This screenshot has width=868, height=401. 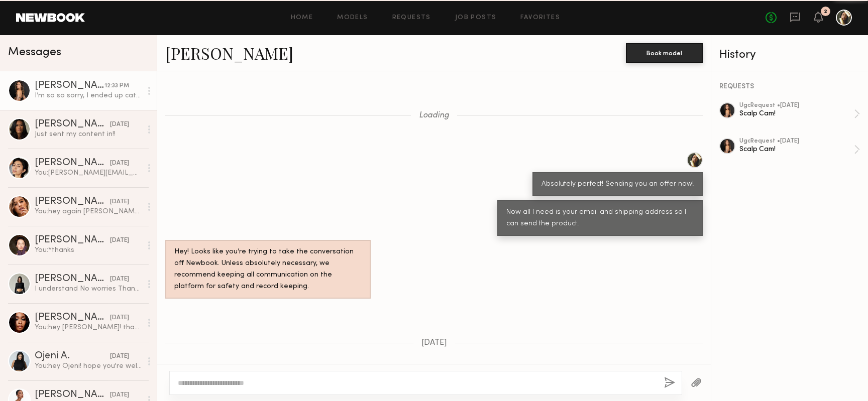 I want to click on div: History, so click(x=790, y=55).